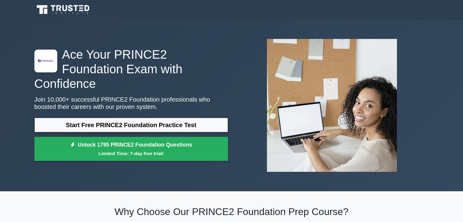 This screenshot has width=463, height=222. What do you see at coordinates (232, 212) in the screenshot?
I see `h2: Why Choose Our PRINCE2 Foundation Prep Course?` at bounding box center [232, 212].